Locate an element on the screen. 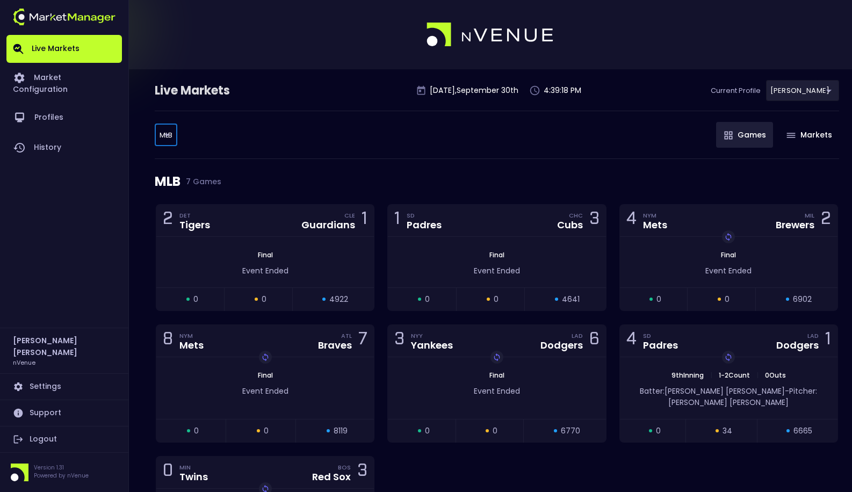 The width and height of the screenshot is (852, 492). div: Brewers is located at coordinates (795, 225).